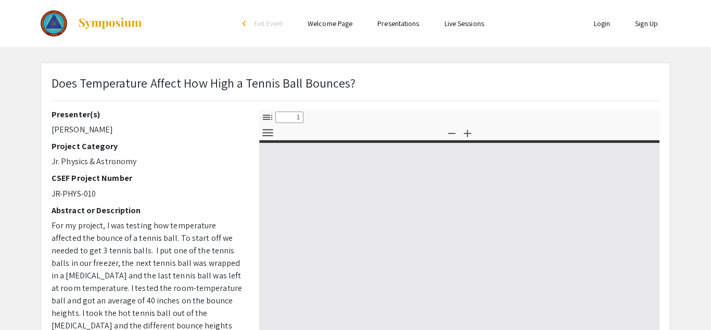  Describe the element at coordinates (147, 194) in the screenshot. I see `p: JR-PHYS-010` at that location.